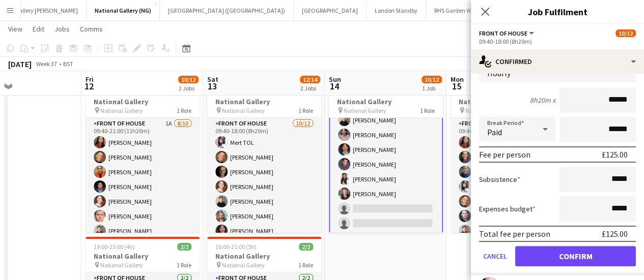 Image resolution: width=644 pixels, height=280 pixels. What do you see at coordinates (515, 234) in the screenshot?
I see `div: Total fee per person` at bounding box center [515, 234].